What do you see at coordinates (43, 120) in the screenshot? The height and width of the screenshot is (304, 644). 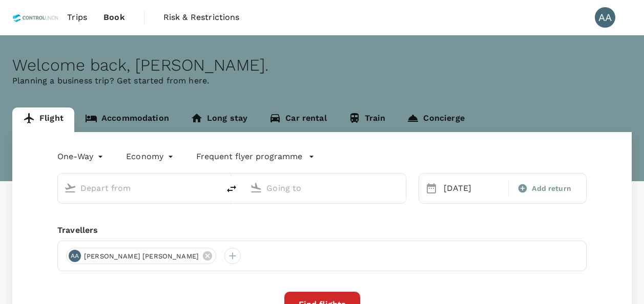 I see `a: Flight` at bounding box center [43, 120].